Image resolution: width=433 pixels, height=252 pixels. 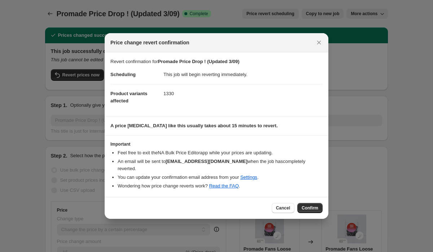 I want to click on a: Read the FAQ, so click(x=224, y=186).